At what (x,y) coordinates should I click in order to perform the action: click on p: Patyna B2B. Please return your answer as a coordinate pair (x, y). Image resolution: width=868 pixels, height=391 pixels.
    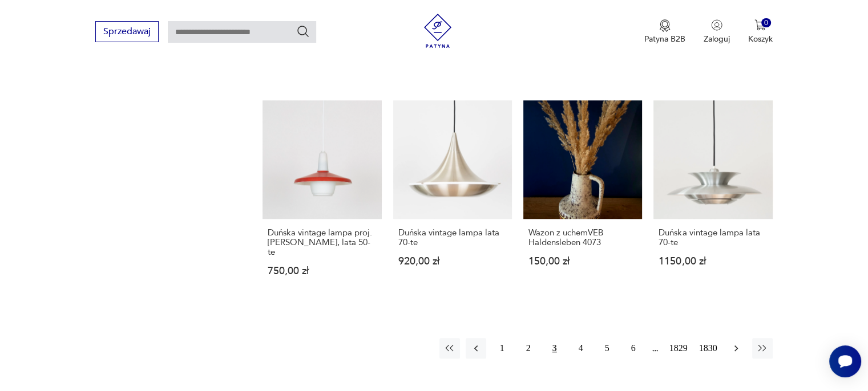
    Looking at the image, I should click on (665, 39).